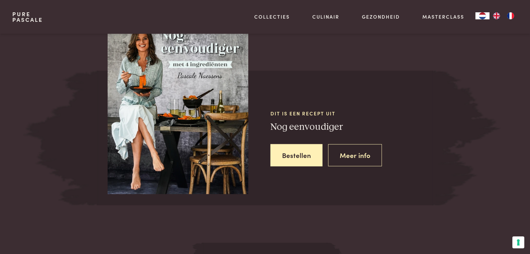  Describe the element at coordinates (511, 16) in the screenshot. I see `a: FR` at that location.